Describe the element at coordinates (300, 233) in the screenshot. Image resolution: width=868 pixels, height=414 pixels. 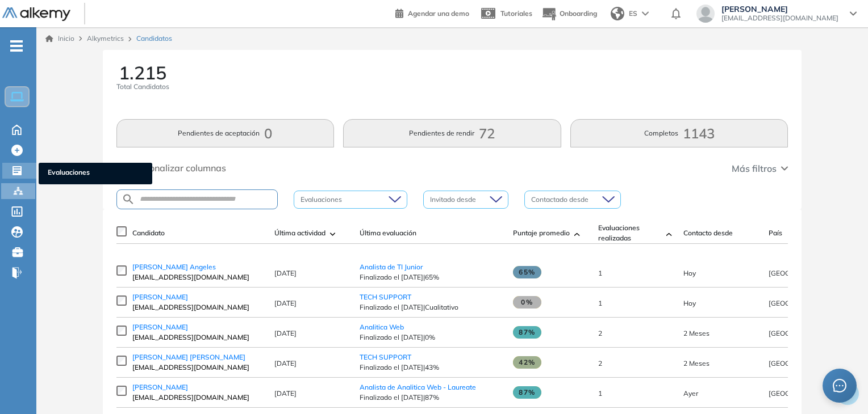
I see `span: Última actividad` at that location.